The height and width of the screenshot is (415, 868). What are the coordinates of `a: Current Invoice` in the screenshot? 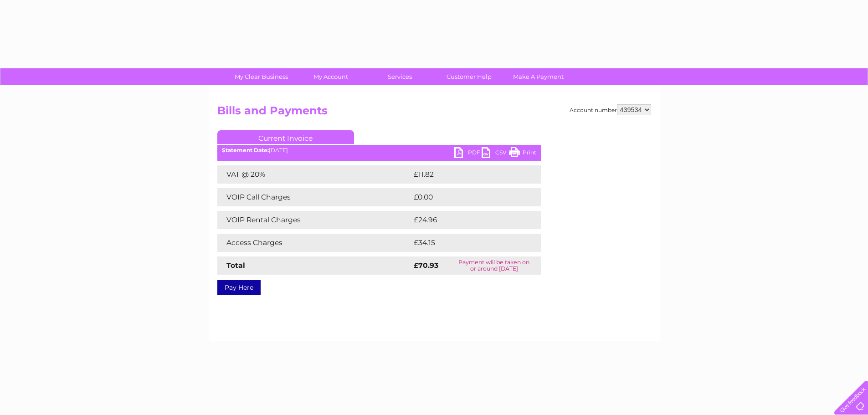 It's located at (286, 137).